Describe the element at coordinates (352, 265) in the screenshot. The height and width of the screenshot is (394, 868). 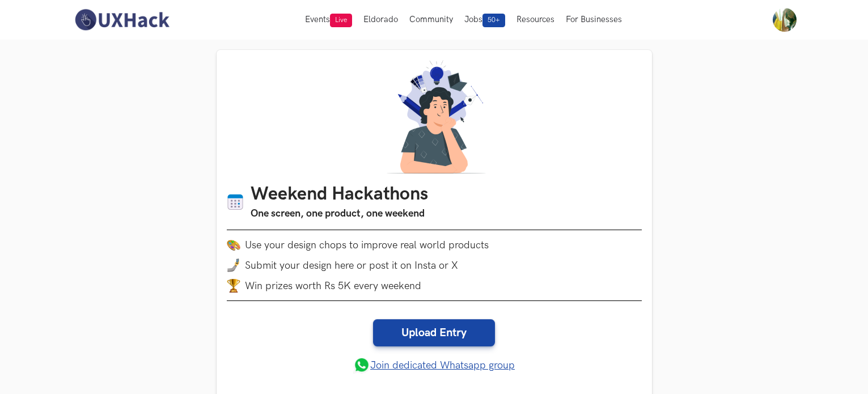
I see `span: Submit your design here or post it on Insta or X` at that location.